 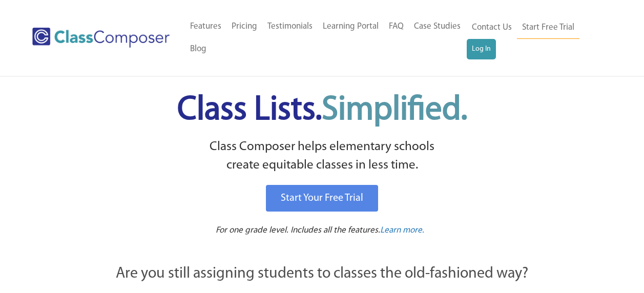 I want to click on a: Features, so click(x=206, y=27).